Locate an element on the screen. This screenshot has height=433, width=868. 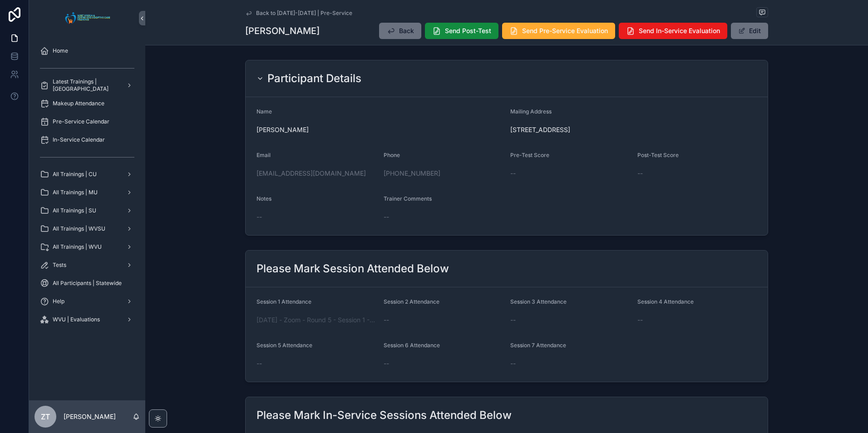
a: Help is located at coordinates (87, 302).